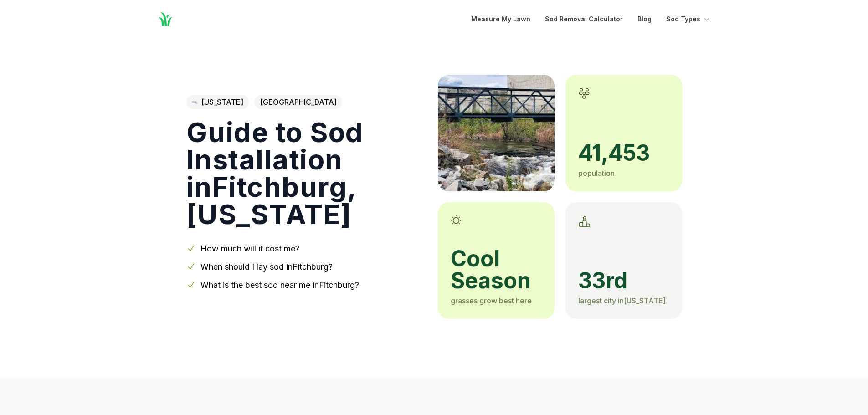 The height and width of the screenshot is (415, 868). I want to click on span: grasses grow best here, so click(491, 301).